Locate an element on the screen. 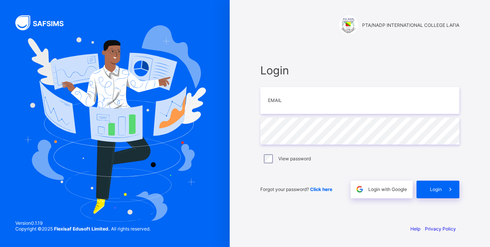 The width and height of the screenshot is (490, 247). a: Help is located at coordinates (415, 228).